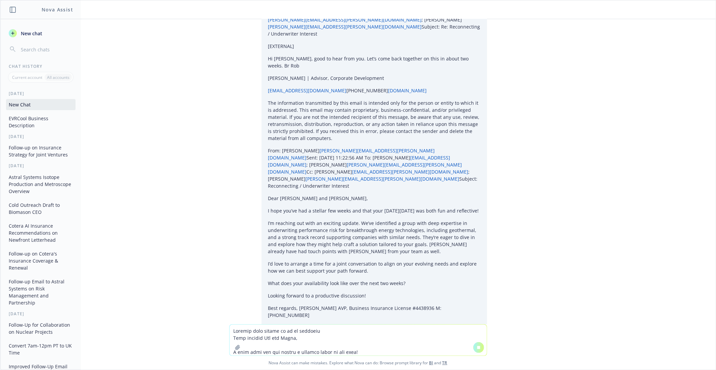 The width and height of the screenshot is (716, 370). What do you see at coordinates (58, 77) in the screenshot?
I see `p: All accounts` at bounding box center [58, 77].